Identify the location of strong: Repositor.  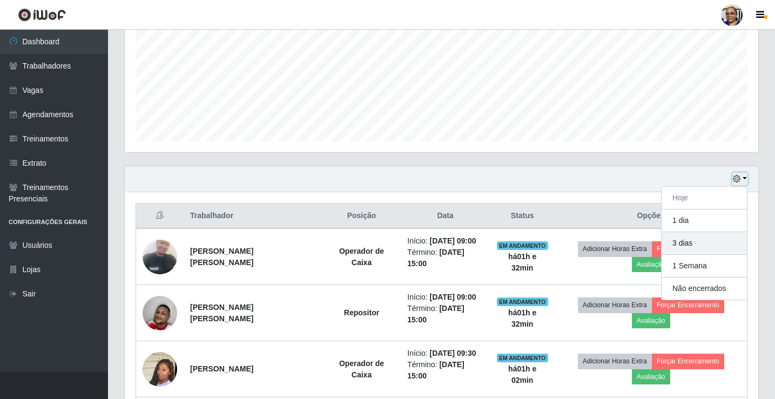
(361, 313).